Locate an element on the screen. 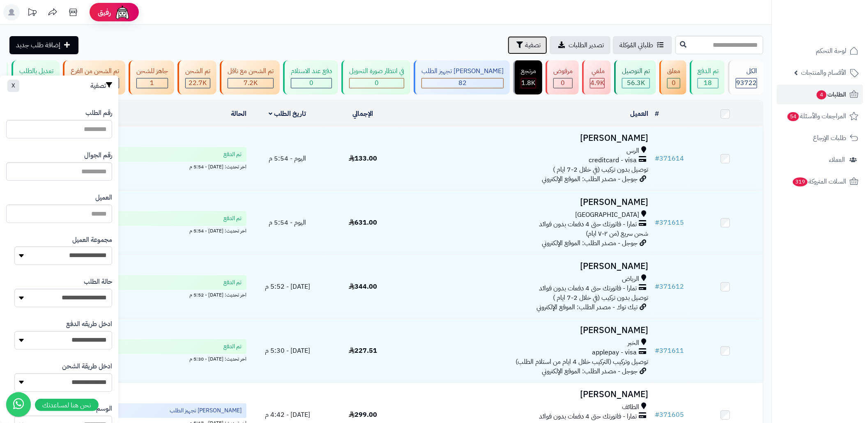 The image size is (868, 423). span: إضافة طلب جديد is located at coordinates (38, 45).